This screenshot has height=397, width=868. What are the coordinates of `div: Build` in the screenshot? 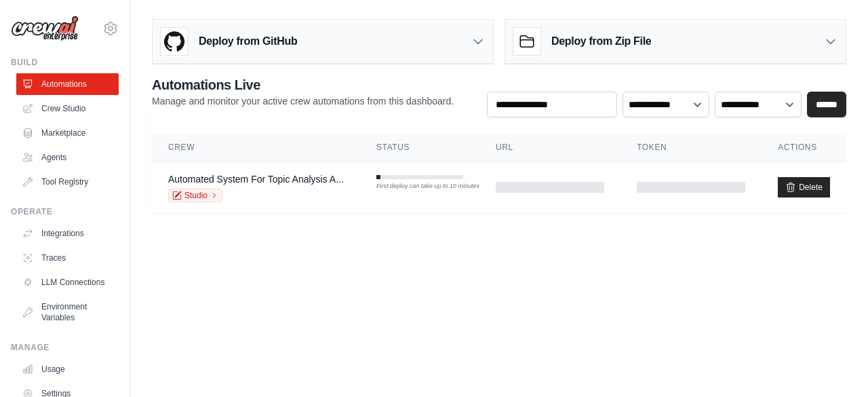 It's located at (64, 62).